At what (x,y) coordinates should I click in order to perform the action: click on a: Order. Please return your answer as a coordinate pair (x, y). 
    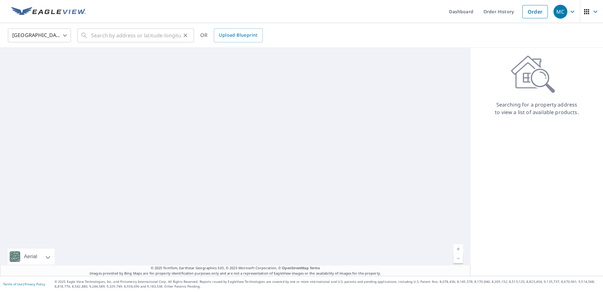
    Looking at the image, I should click on (535, 12).